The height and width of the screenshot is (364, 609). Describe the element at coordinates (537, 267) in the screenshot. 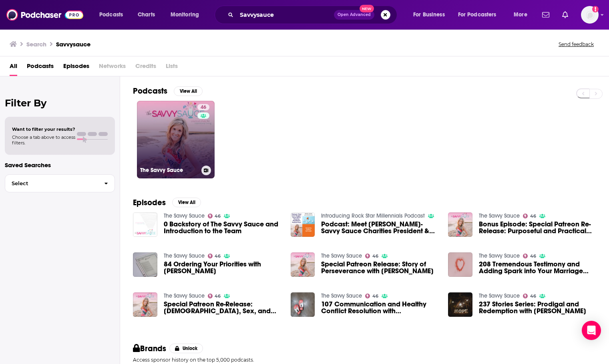

I see `a: 208 Tremendous Testimony and Adding Spark into Your Marriage with David & Terri Sumlin` at that location.